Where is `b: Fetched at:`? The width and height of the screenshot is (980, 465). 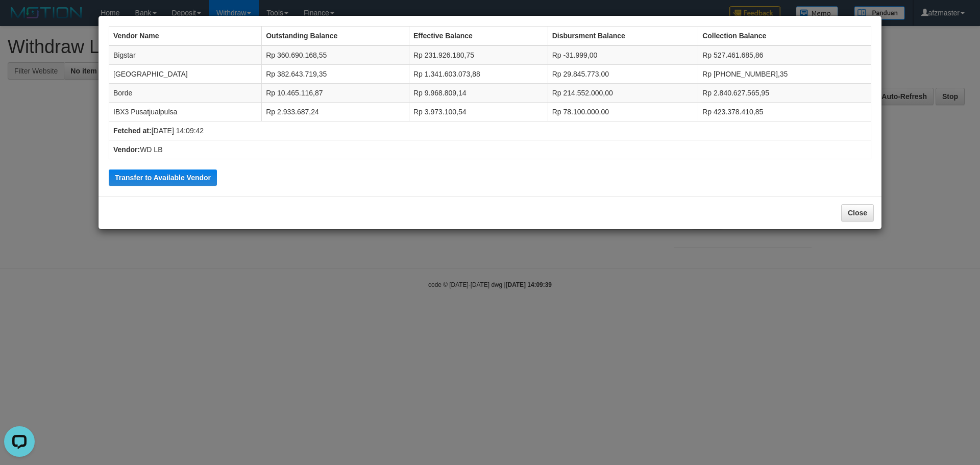
b: Fetched at: is located at coordinates (132, 131).